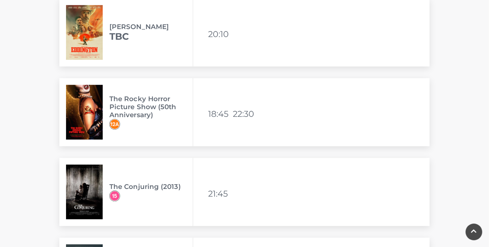  What do you see at coordinates (151, 107) in the screenshot?
I see `h3: The Rocky Horror Picture Show (50th Anniversary)` at bounding box center [151, 107].